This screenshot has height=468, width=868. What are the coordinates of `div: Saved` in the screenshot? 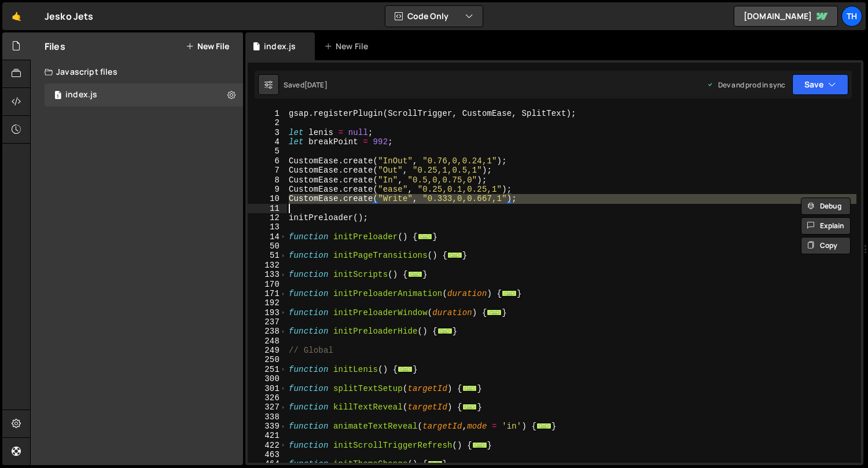 It's located at (305, 84).